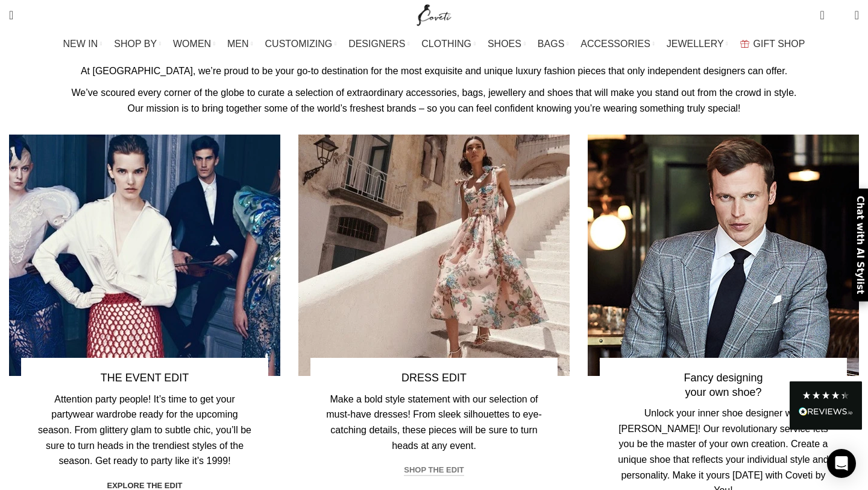 The height and width of the screenshot is (490, 868). Describe the element at coordinates (240, 44) in the screenshot. I see `a: MEN` at that location.